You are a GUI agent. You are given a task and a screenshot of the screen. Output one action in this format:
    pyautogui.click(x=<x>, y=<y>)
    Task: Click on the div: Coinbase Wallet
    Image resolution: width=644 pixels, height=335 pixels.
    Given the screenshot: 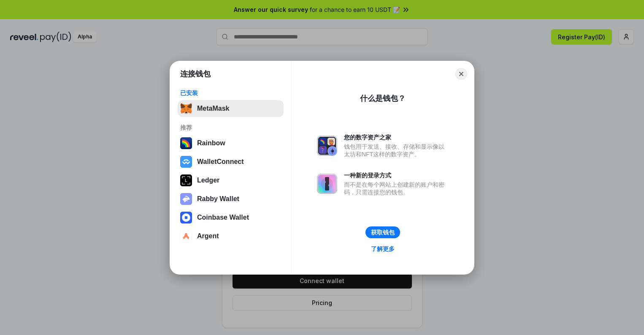 What is the action you would take?
    pyautogui.click(x=223, y=217)
    